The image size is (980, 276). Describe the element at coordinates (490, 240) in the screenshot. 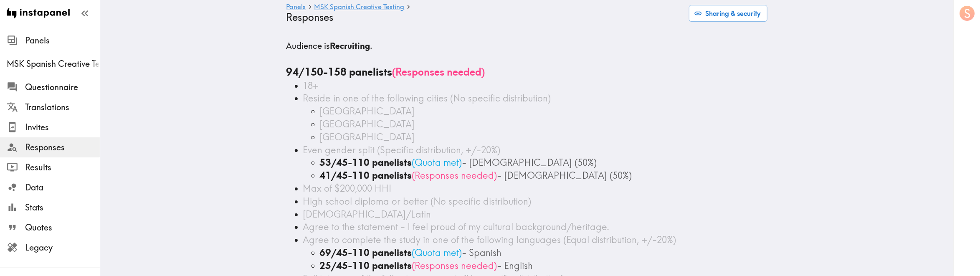

I see `span: Agree to complete the study in one of the following languages (Equal distribution, +/-20%)` at that location.